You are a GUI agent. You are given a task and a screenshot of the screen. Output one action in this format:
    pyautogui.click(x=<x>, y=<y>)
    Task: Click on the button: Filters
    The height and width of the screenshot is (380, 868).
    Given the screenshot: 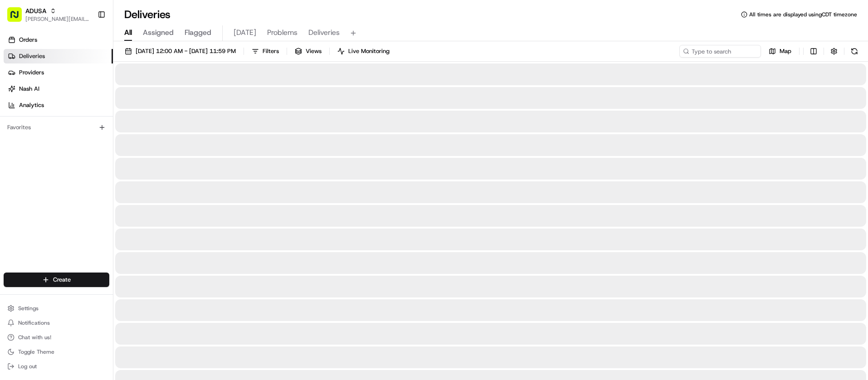 What is the action you would take?
    pyautogui.click(x=265, y=51)
    